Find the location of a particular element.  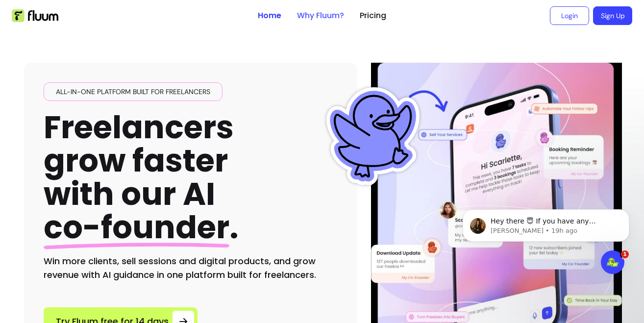

img: Fluum Duck sticker is located at coordinates (373, 137).